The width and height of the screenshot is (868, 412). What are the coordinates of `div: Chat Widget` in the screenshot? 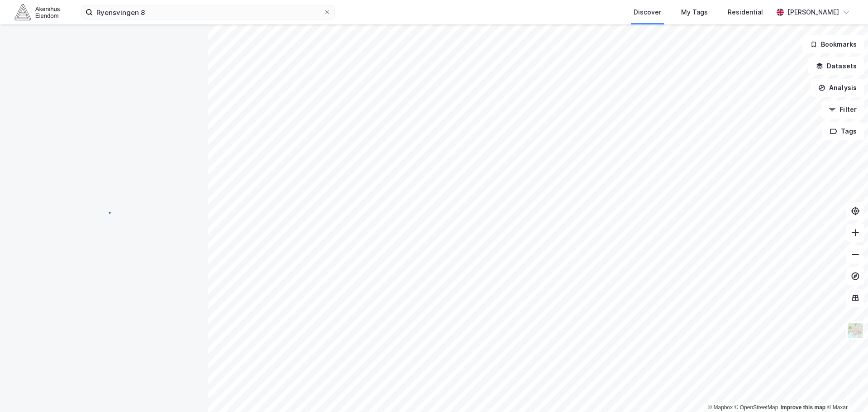 It's located at (846, 390).